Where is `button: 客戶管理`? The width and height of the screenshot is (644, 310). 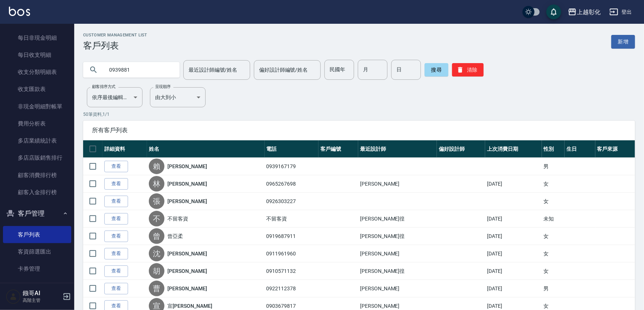 button: 客戶管理 is located at coordinates (37, 213).